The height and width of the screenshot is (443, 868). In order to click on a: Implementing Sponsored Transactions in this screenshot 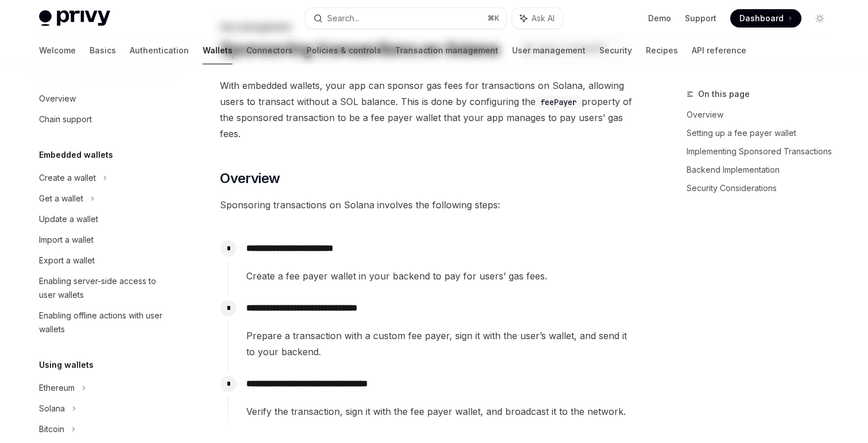, I will do `click(762, 151)`.